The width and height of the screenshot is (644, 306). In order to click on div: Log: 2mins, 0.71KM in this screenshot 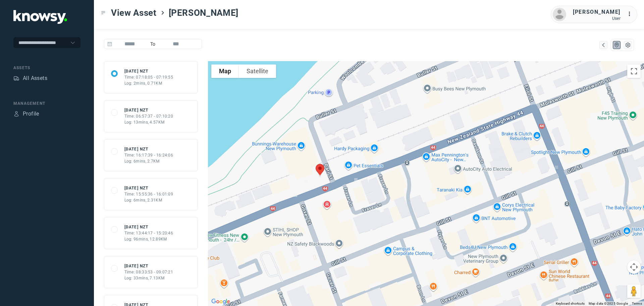, I will do `click(149, 83)`.